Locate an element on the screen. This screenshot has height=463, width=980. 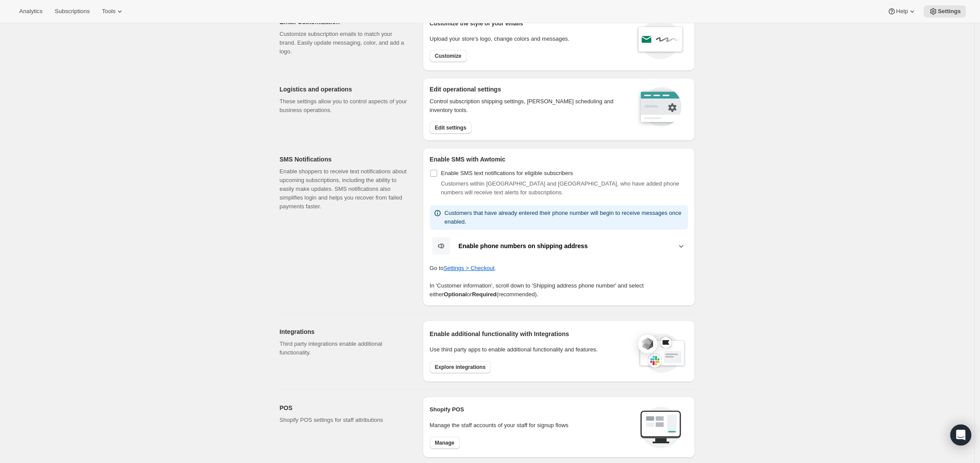
p: Upload your store’s logo, change colors and messages. is located at coordinates (500, 39).